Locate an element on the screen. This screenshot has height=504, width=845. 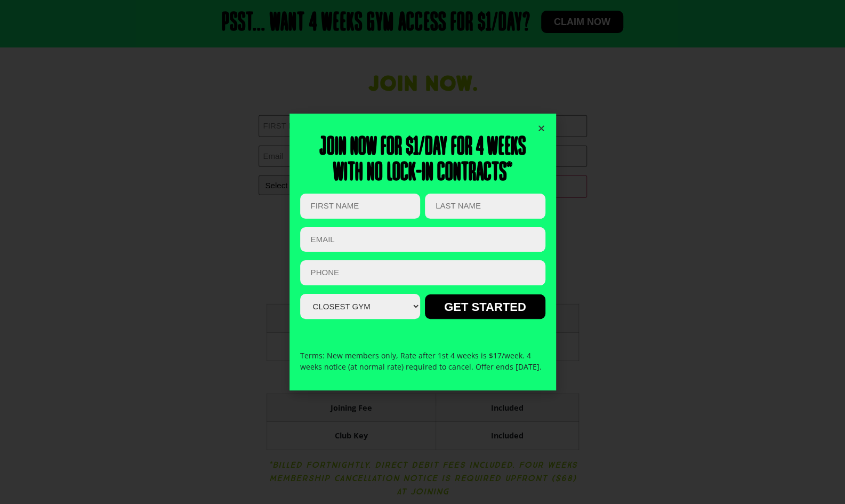
input: FIRST NAME is located at coordinates (360, 206).